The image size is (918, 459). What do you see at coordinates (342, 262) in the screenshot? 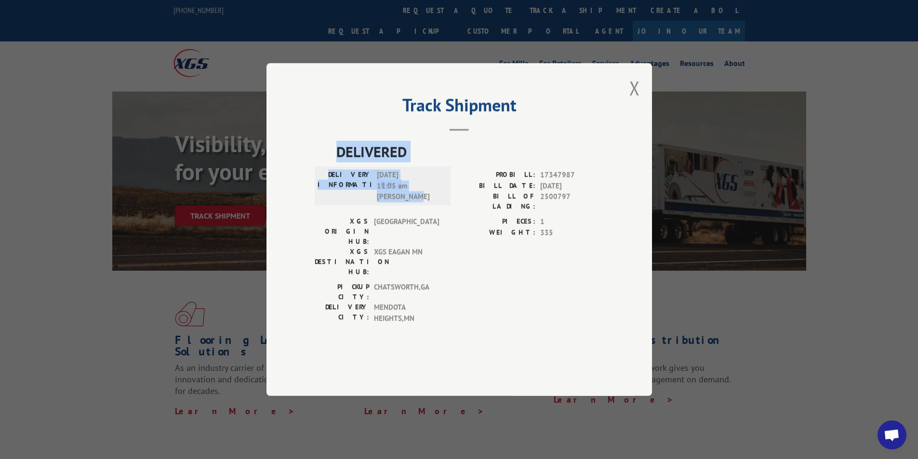
I see `label: XGS DESTINATION HUB:` at bounding box center [342, 262].